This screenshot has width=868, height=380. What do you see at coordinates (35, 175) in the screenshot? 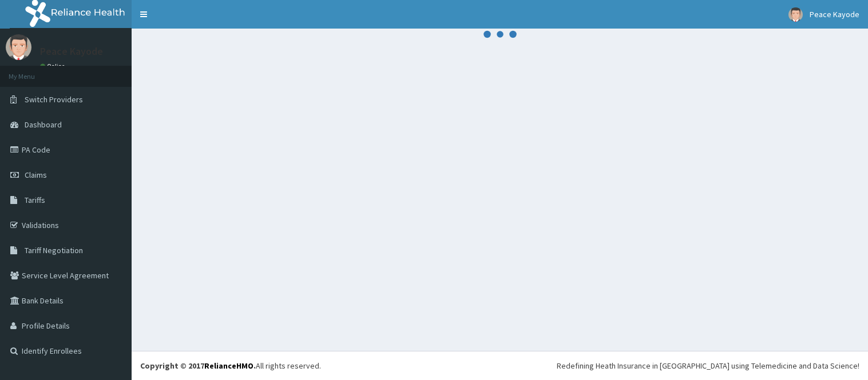
I see `span: Claims` at bounding box center [35, 175].